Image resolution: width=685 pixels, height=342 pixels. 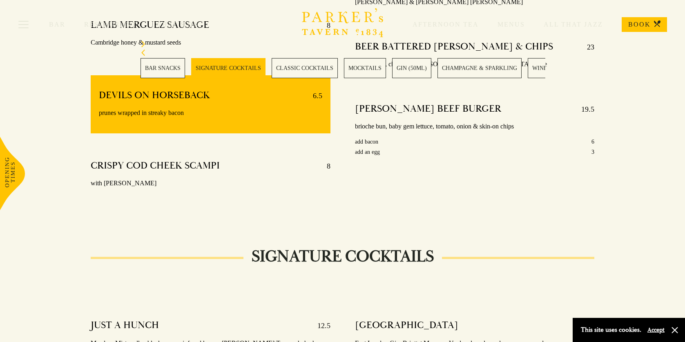 I want to click on a: 1 / 28, so click(x=163, y=68).